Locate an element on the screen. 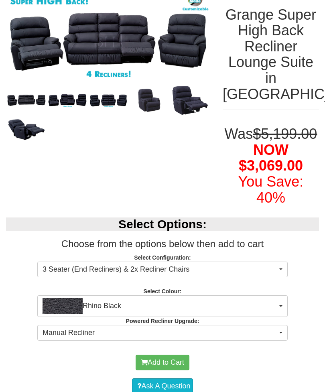  span: Manual Recliner is located at coordinates (160, 333).